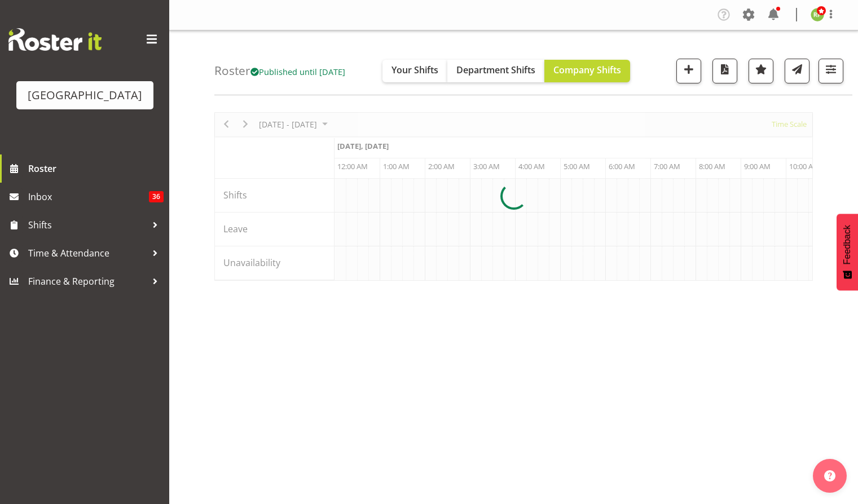  I want to click on span: Inbox, so click(88, 197).